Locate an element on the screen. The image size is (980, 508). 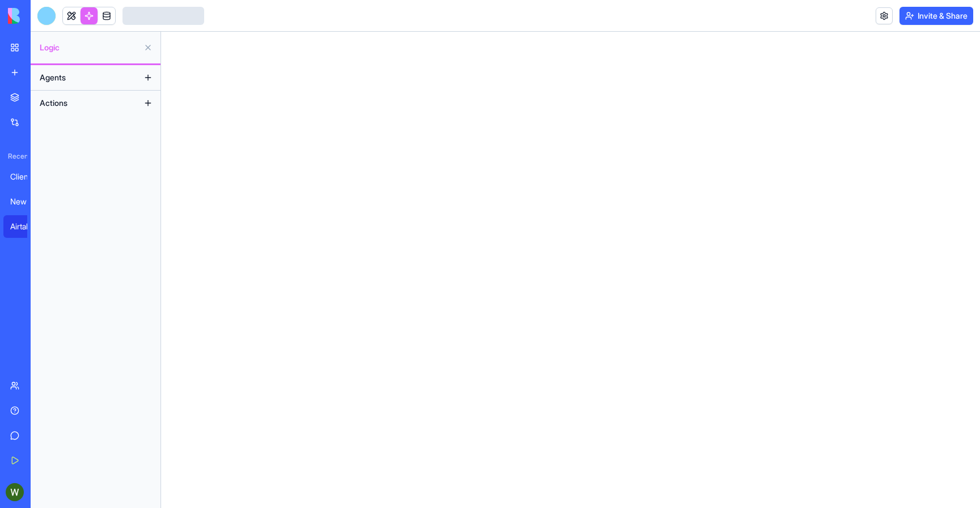
div: Client Notes Tracker is located at coordinates (26, 177).